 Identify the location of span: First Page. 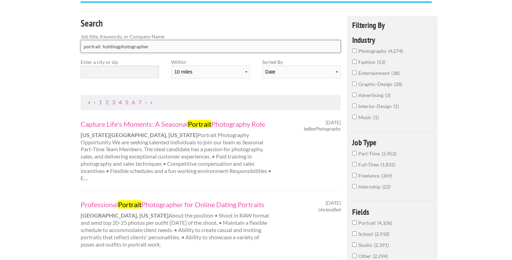
(89, 102).